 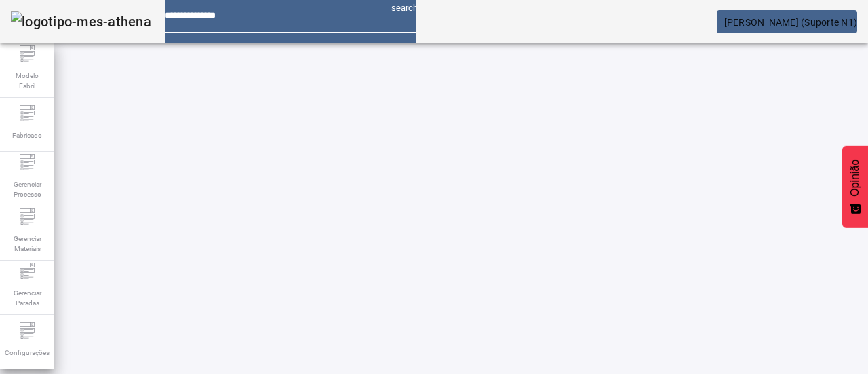 What do you see at coordinates (855, 187) in the screenshot?
I see `button: Feedback - Mostrar pesquisa` at bounding box center [855, 187].